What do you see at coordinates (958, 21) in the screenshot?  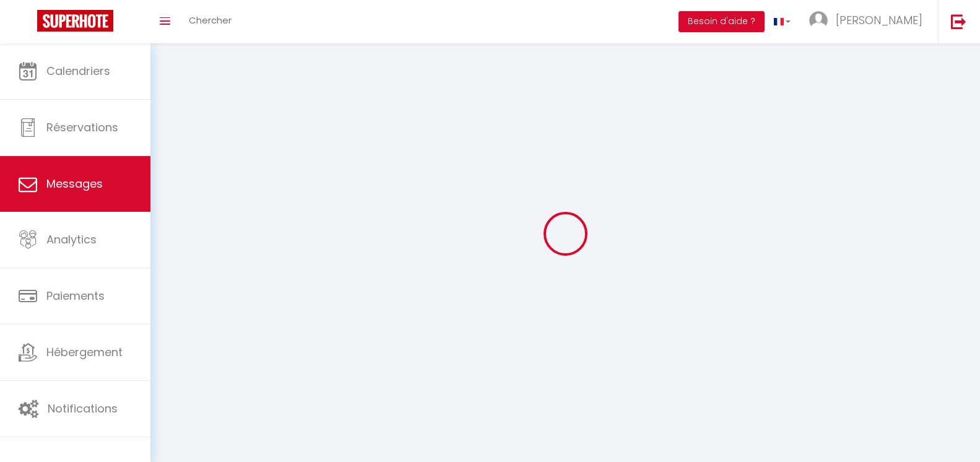 I see `img: logout` at bounding box center [958, 21].